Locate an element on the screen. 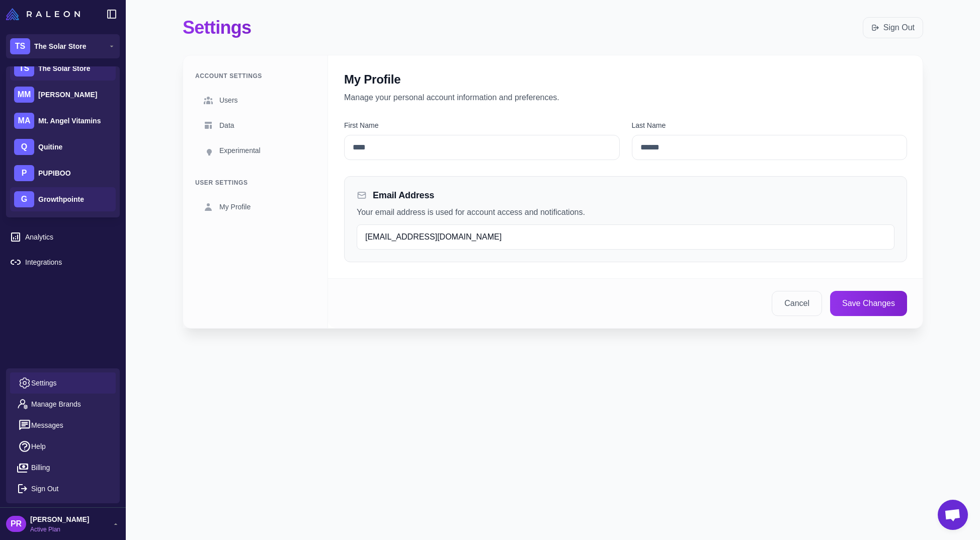  div: MM is located at coordinates (24, 94).